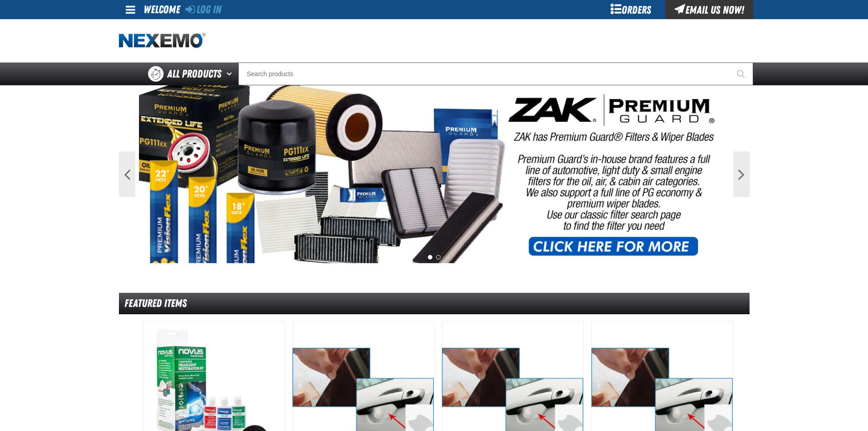  What do you see at coordinates (230, 74) in the screenshot?
I see `button: Open All Products pages` at bounding box center [230, 74].